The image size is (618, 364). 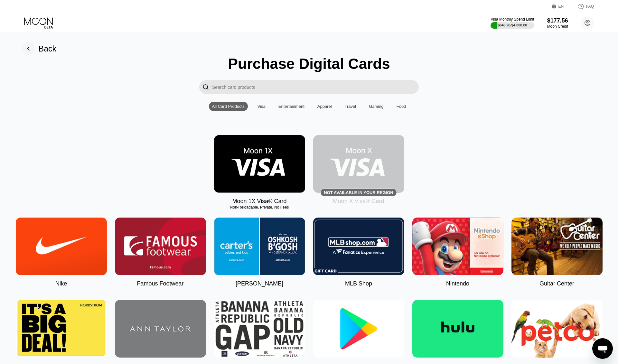 I want to click on div: Moon 1X Visa® Card, so click(x=259, y=201).